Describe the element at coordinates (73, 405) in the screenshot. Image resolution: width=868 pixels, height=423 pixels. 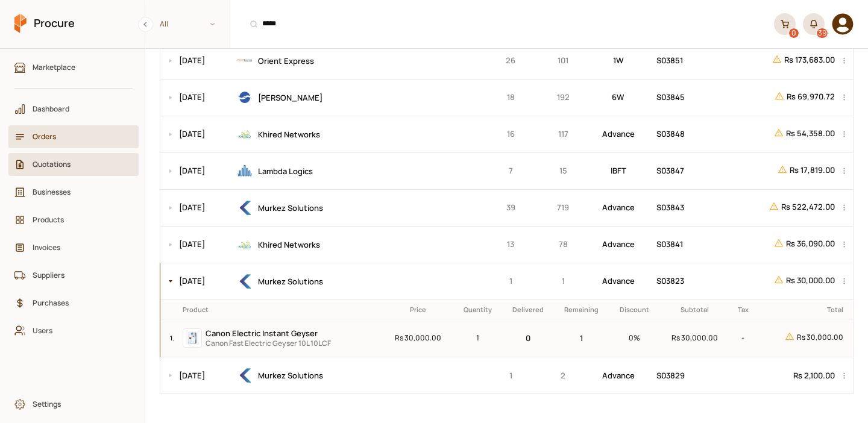
I see `a: Settings` at that location.